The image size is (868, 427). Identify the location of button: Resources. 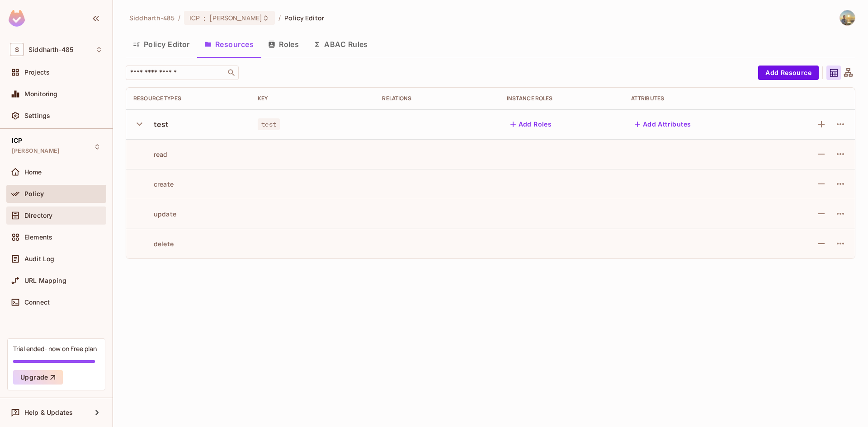
(228, 44).